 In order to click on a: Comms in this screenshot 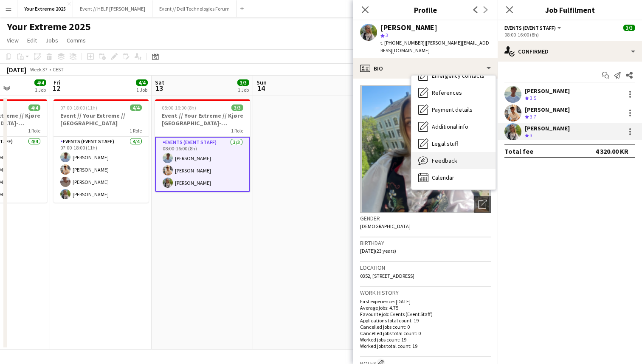, I will do `click(76, 40)`.